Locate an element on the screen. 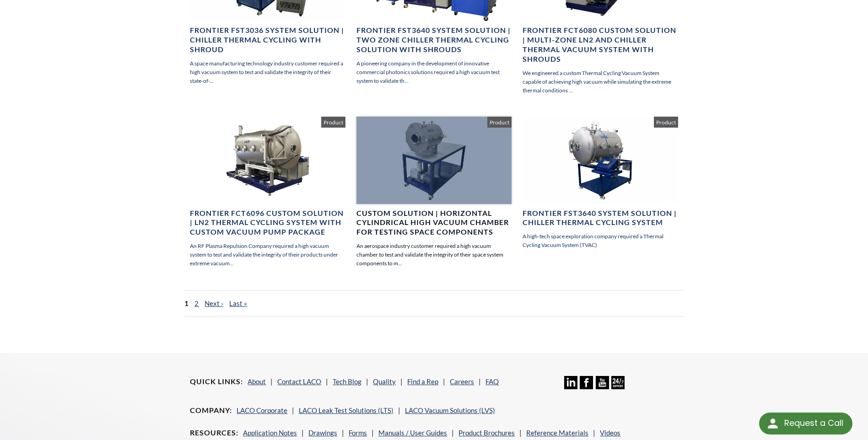 The height and width of the screenshot is (440, 868). h4: Frontier FST3036 System Solution | Chiller Thermal Cycling with Shroud is located at coordinates (267, 39).